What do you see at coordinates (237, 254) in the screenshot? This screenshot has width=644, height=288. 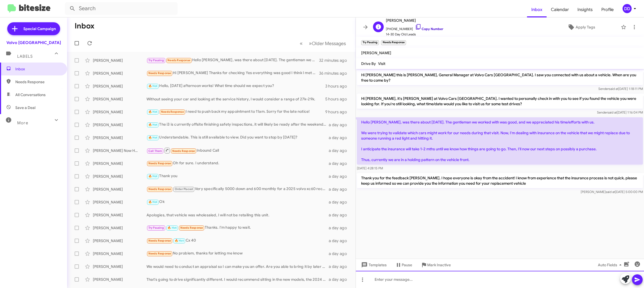 I see `div: No problem, thanks for letting me know` at bounding box center [237, 254].